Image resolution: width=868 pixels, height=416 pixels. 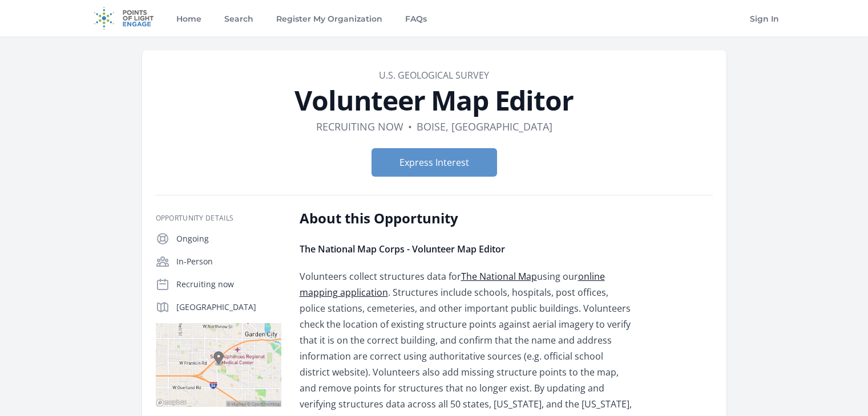 What do you see at coordinates (402, 249) in the screenshot?
I see `strong: The National Map Corps - Volunteer Map Editor` at bounding box center [402, 249].